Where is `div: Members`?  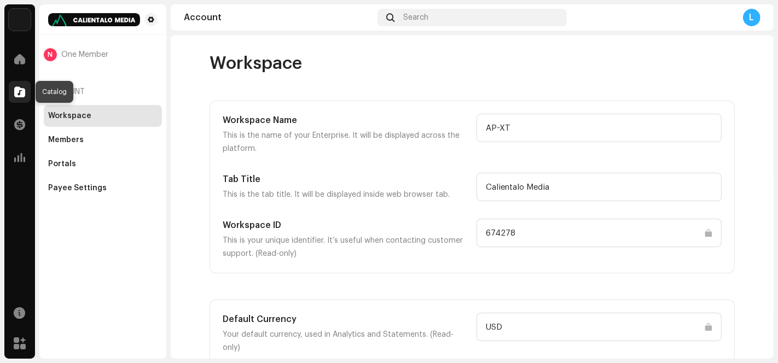 div: Members is located at coordinates (66, 140).